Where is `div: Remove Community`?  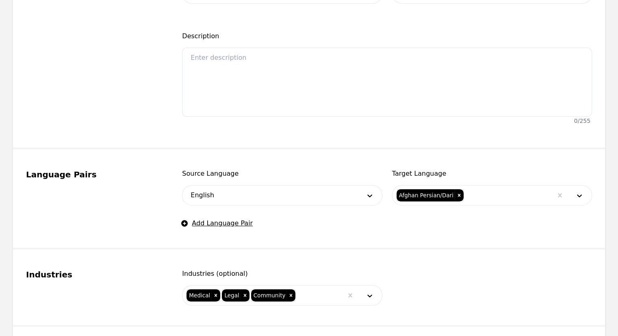 div: Remove Community is located at coordinates (291, 295).